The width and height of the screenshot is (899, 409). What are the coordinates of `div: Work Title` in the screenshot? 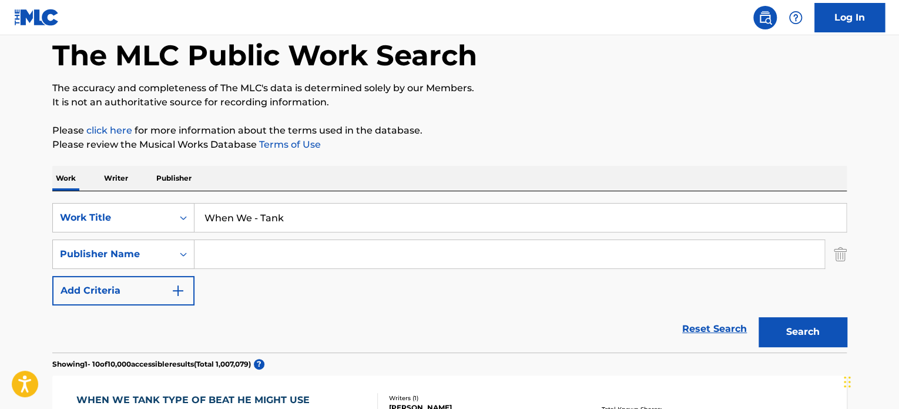 It's located at (113, 218).